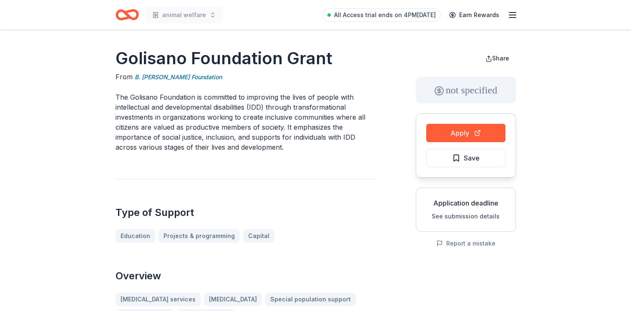  Describe the element at coordinates (246, 77) in the screenshot. I see `div: From` at that location.